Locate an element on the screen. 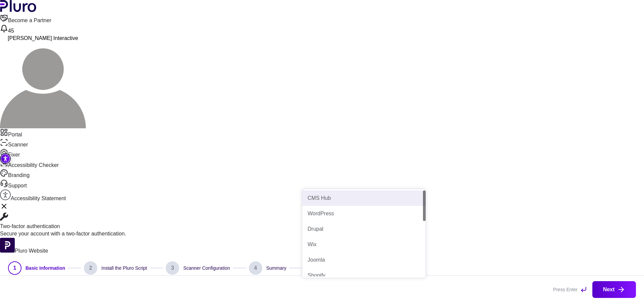 The image size is (644, 306). div: 4 is located at coordinates (256, 268).